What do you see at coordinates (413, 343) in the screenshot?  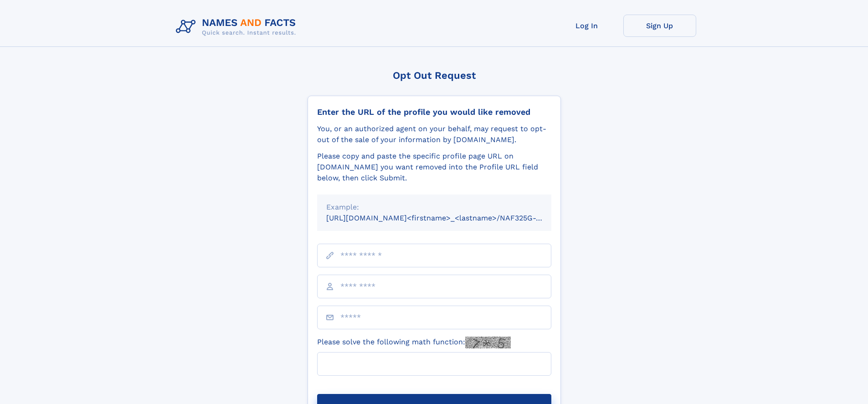 I see `label: Please solve the following math function:` at bounding box center [413, 343].